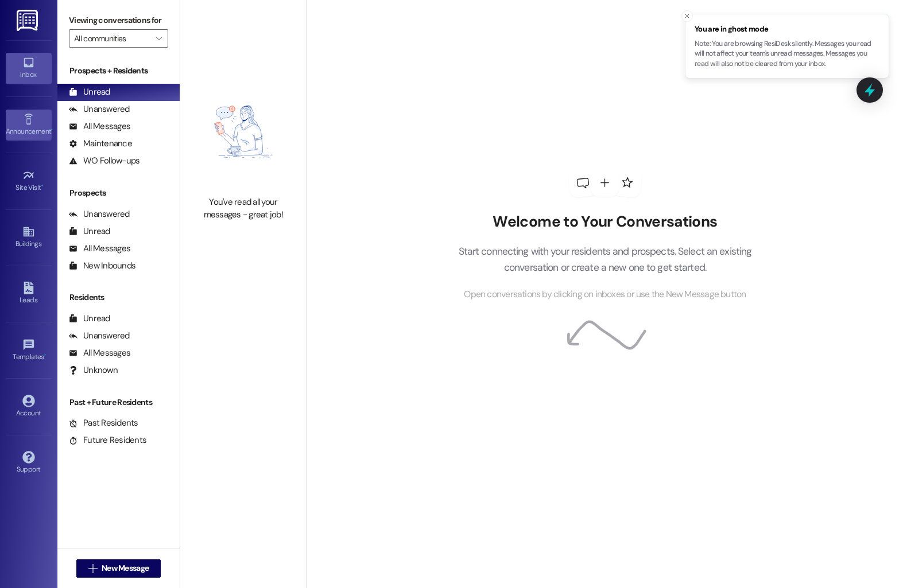 This screenshot has height=588, width=903. Describe the element at coordinates (29, 294) in the screenshot. I see `a: Leads` at that location.